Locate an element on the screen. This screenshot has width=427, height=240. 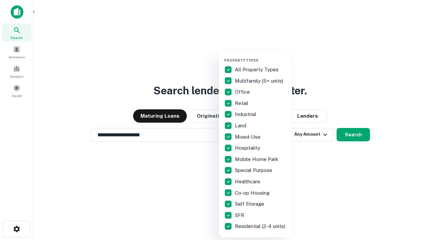
p: Industrial is located at coordinates (246, 114).